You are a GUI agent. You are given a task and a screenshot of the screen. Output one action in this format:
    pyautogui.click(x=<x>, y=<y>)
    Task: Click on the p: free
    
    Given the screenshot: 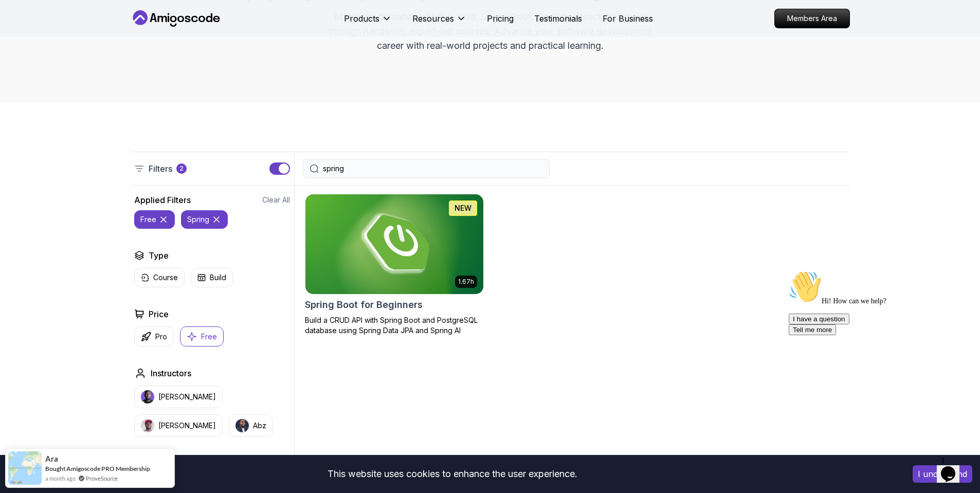 What is the action you would take?
    pyautogui.click(x=148, y=219)
    